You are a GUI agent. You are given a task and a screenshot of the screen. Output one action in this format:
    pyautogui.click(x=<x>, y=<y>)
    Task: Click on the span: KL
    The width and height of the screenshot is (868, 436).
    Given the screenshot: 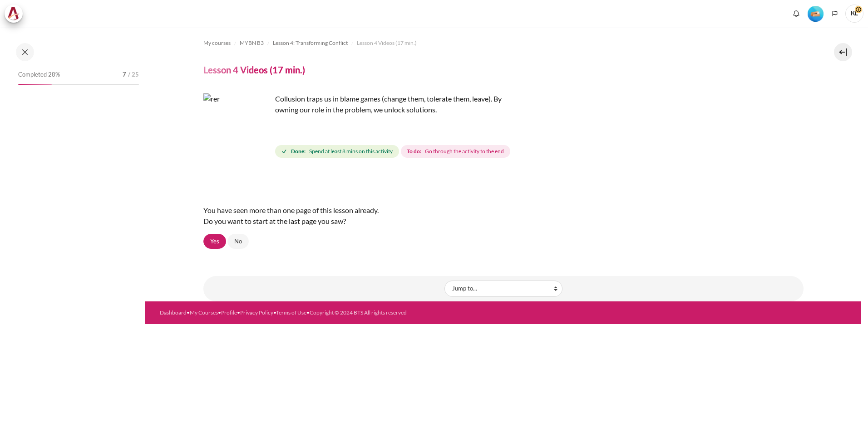 What is the action you would take?
    pyautogui.click(x=854, y=14)
    